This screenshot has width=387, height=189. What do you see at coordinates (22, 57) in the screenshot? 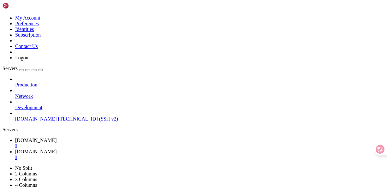
I see `a: Logout` at bounding box center [22, 57].